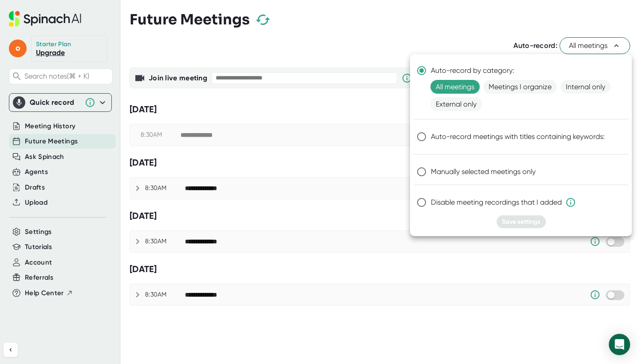  I want to click on span: Auto-record meetings with titles containing keywords:, so click(518, 137).